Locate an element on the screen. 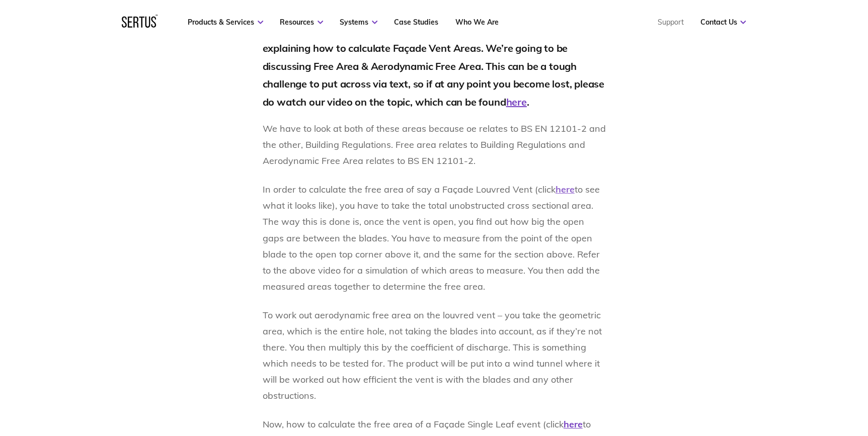 The image size is (868, 436). a: Products & Services is located at coordinates (226, 22).